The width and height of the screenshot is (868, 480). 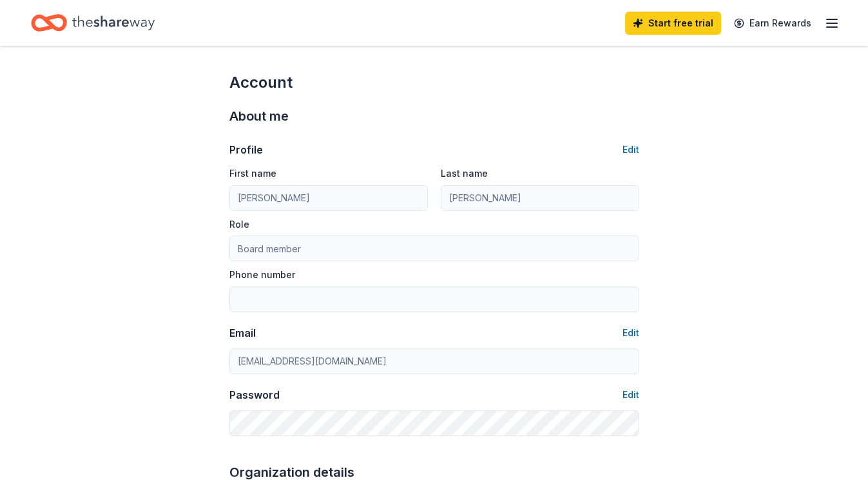 What do you see at coordinates (434, 82) in the screenshot?
I see `div: Account` at bounding box center [434, 82].